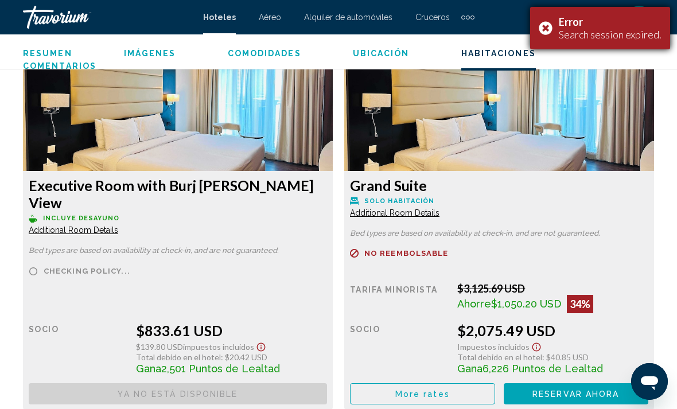 The height and width of the screenshot is (409, 677). Describe the element at coordinates (553, 289) in the screenshot. I see `div: $3,125.69 USD` at that location.